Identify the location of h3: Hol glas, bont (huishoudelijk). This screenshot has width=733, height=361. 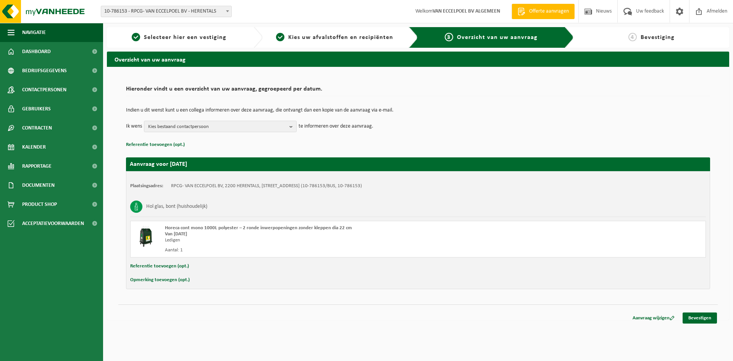
(177, 206).